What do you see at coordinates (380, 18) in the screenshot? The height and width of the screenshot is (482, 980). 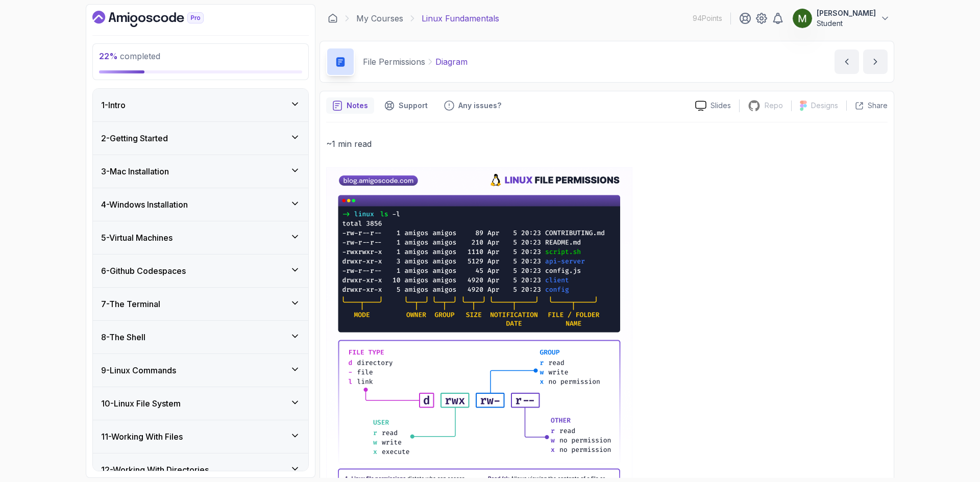 I see `a: My Courses` at bounding box center [380, 18].